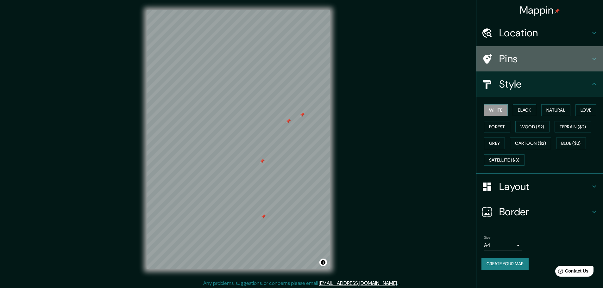 The image size is (603, 288). What do you see at coordinates (30, 8) in the screenshot?
I see `span: Contact Us` at bounding box center [30, 8].